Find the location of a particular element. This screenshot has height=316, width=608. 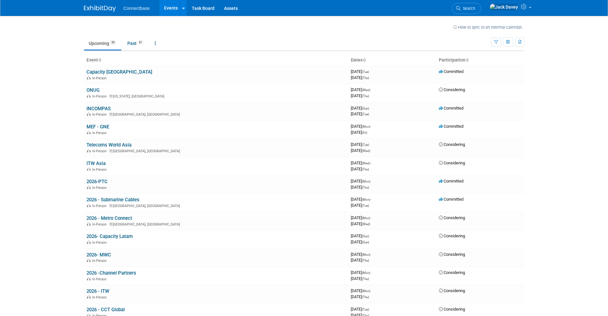

a: Sort by Start Date is located at coordinates (364, 60).